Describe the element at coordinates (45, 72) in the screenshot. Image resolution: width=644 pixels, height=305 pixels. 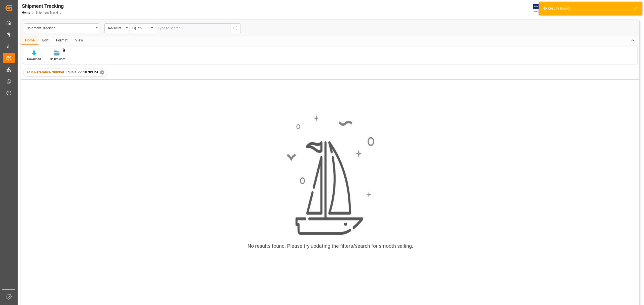
I see `span: JAM Reference Number` at that location.